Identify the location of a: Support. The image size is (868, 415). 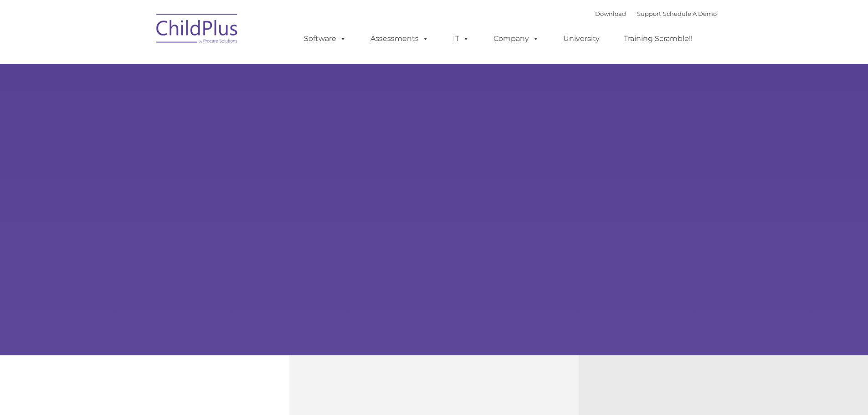
(649, 14).